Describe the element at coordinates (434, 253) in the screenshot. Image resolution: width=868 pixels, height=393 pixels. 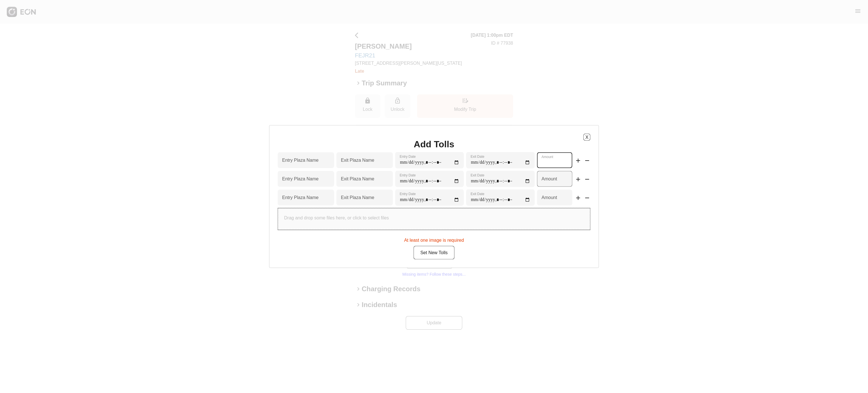
I see `button: Set New Tolls` at that location.